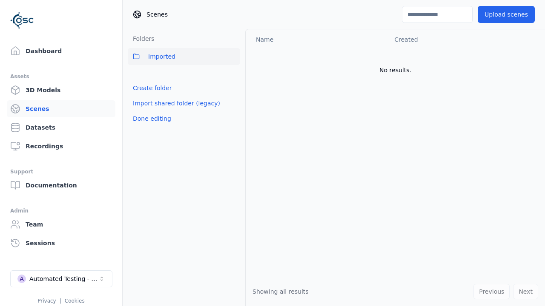 This screenshot has width=545, height=306. I want to click on a: Scenes, so click(61, 109).